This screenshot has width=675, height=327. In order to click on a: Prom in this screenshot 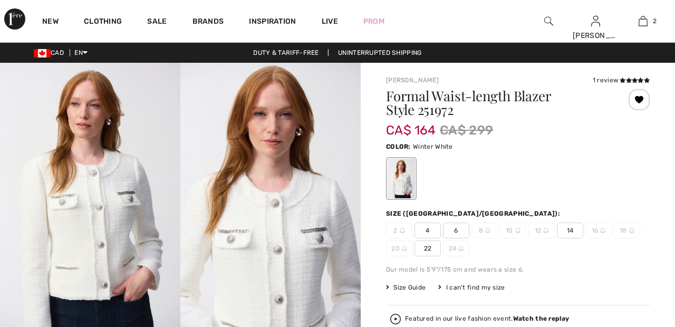, I will do `click(374, 21)`.